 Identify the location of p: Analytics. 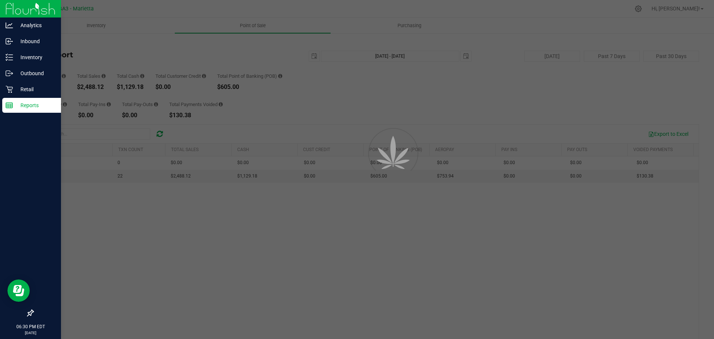
(35, 25).